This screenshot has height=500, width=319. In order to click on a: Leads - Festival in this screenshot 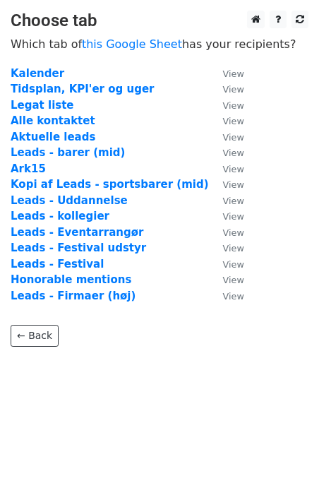, I will do `click(57, 264)`.